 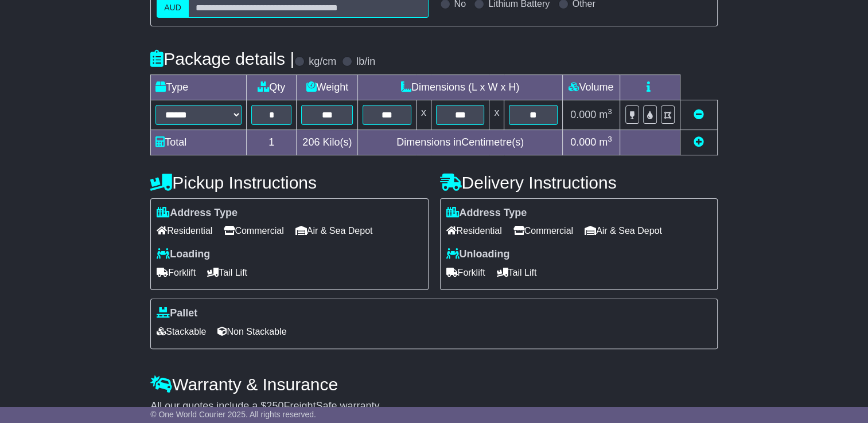 I want to click on span: 250, so click(x=275, y=406).